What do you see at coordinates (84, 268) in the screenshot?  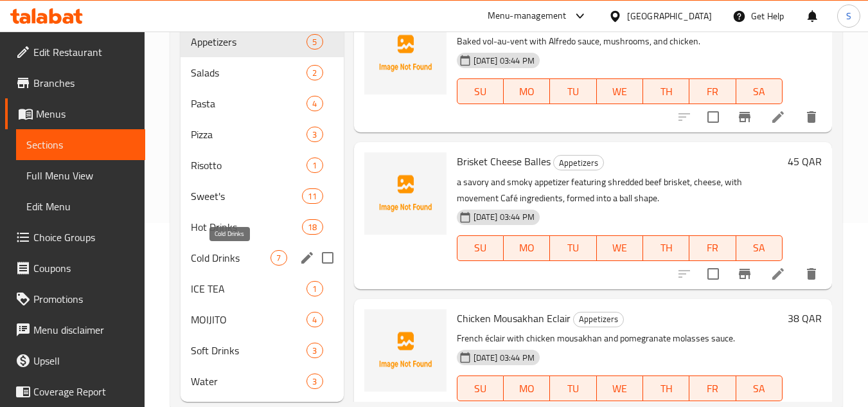 I see `span: Coupons` at bounding box center [84, 268].